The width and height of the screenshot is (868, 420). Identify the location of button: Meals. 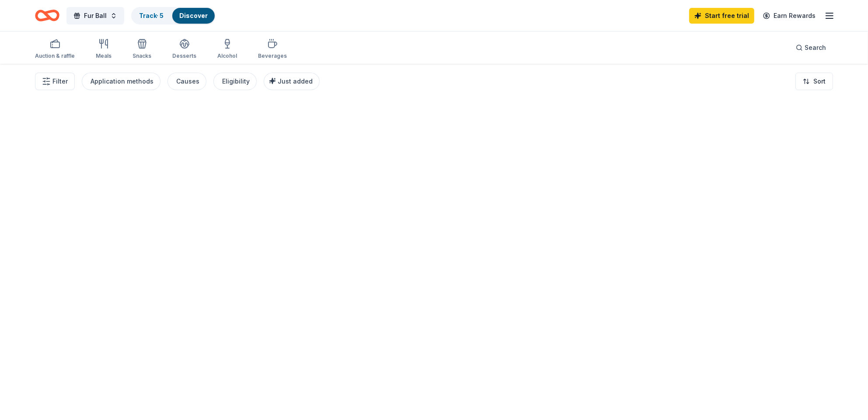
(104, 49).